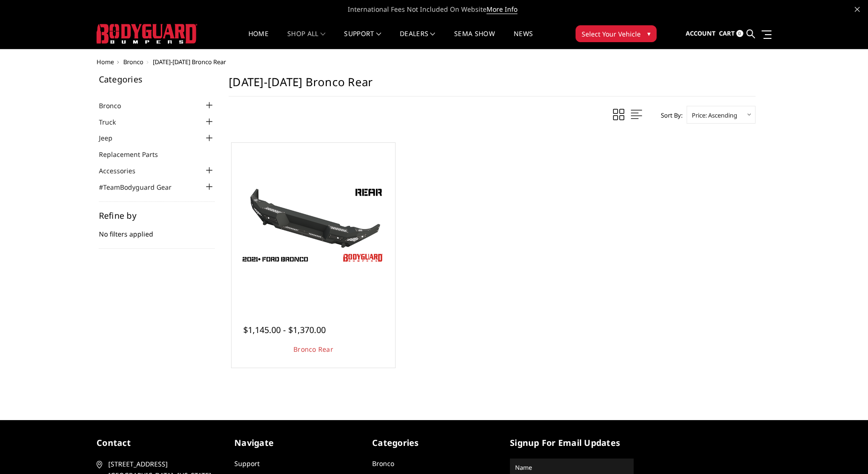  I want to click on a: Jeep, so click(112, 138).